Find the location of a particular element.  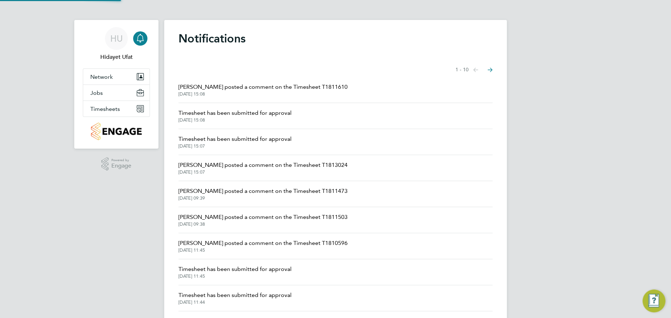

span: Jobs is located at coordinates (96, 93).